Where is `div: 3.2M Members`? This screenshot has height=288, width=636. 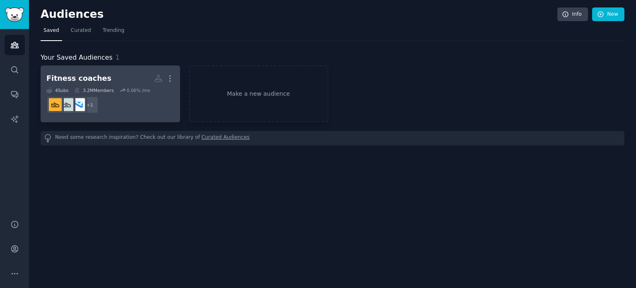
div: 3.2M Members is located at coordinates (94, 90).